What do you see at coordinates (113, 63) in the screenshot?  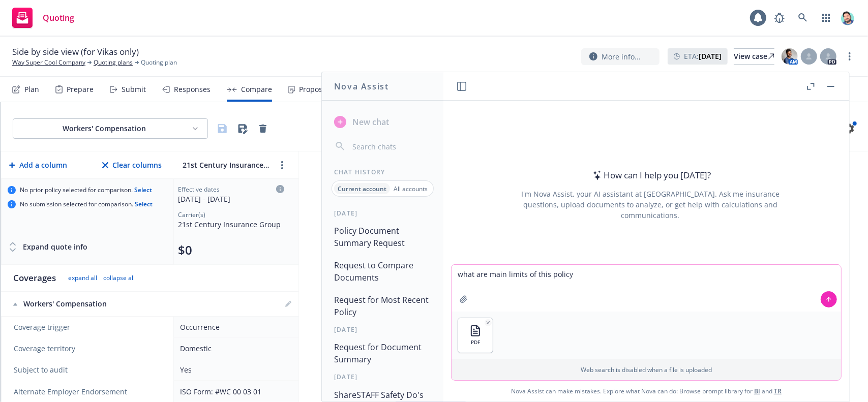 I see `a: Quoting plans` at bounding box center [113, 63].